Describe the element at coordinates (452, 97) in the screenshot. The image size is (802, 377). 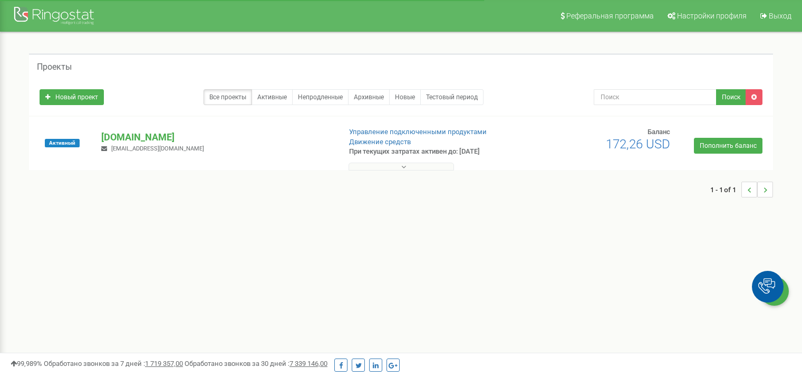
I see `a: Тестовый период` at that location.